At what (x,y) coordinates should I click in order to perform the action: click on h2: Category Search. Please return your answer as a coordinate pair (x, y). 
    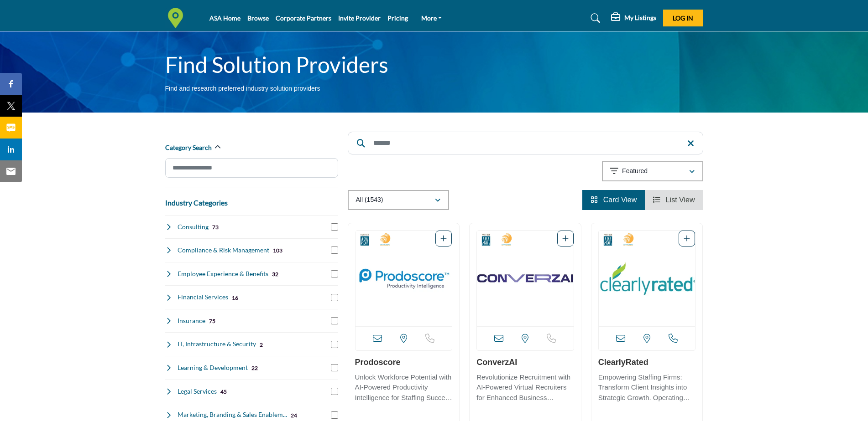
    Looking at the image, I should click on (189, 147).